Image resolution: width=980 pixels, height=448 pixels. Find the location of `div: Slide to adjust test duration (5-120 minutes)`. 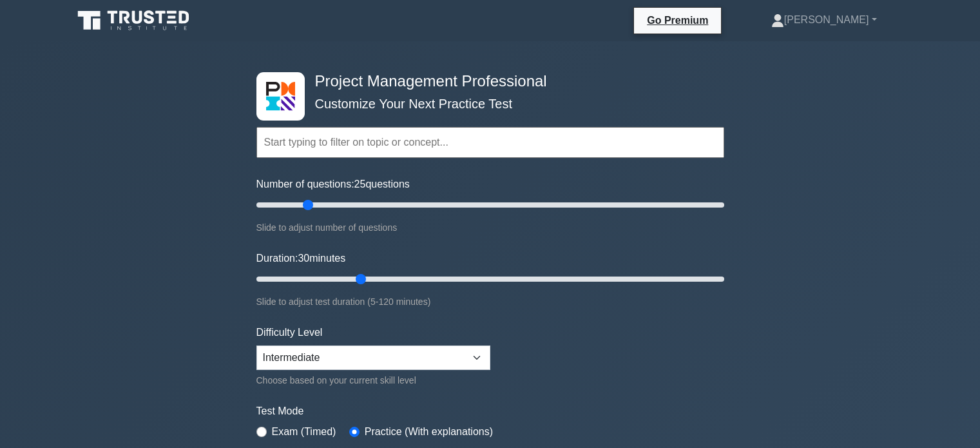

div: Slide to adjust test duration (5-120 minutes) is located at coordinates (490, 302).